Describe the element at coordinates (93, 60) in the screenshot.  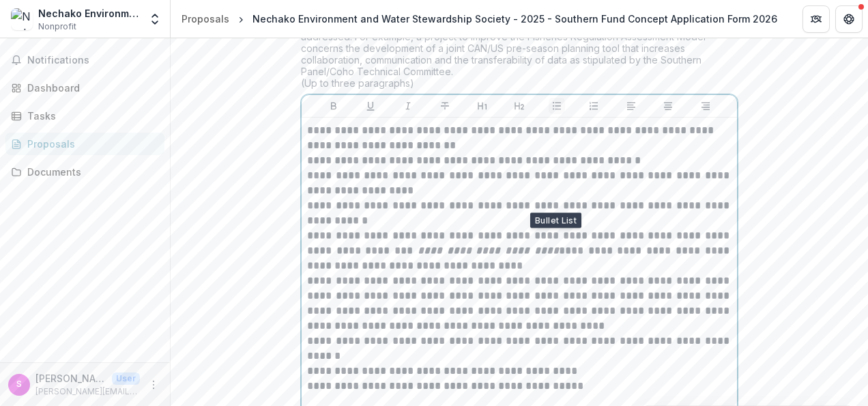
I see `span: Notifications` at that location.